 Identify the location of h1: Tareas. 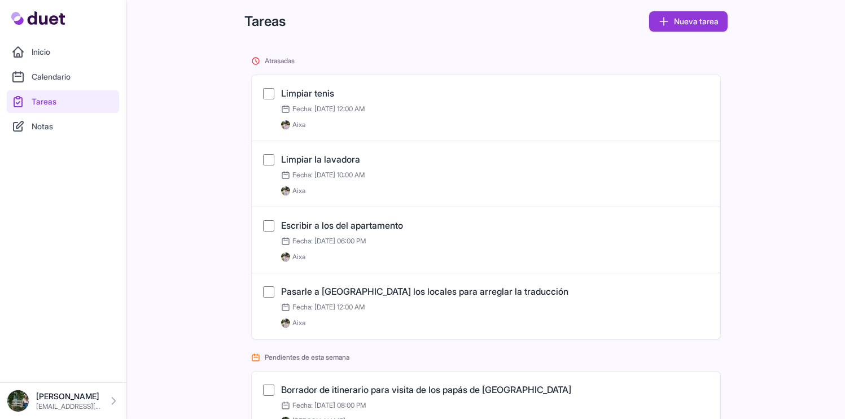
(265, 21).